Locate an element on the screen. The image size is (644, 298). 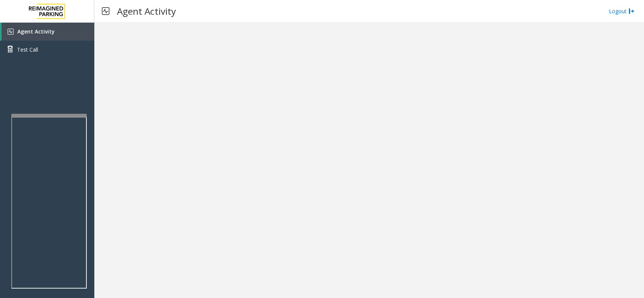
span: Test Call is located at coordinates (28, 49).